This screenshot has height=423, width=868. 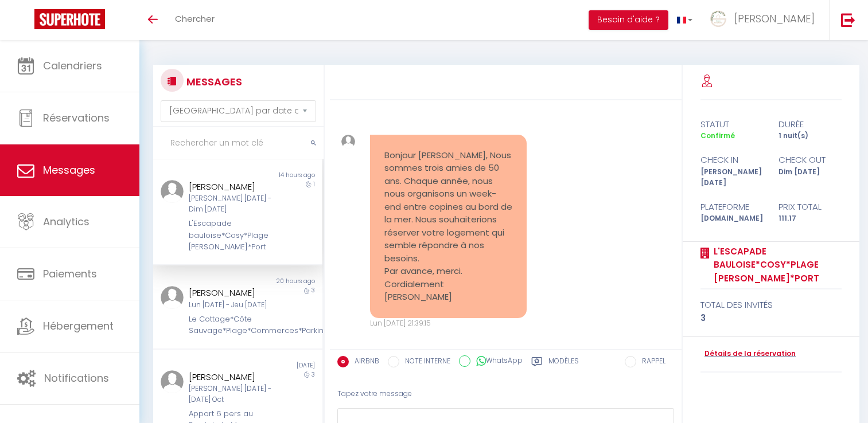 What do you see at coordinates (732, 160) in the screenshot?
I see `div: check in` at bounding box center [732, 160].